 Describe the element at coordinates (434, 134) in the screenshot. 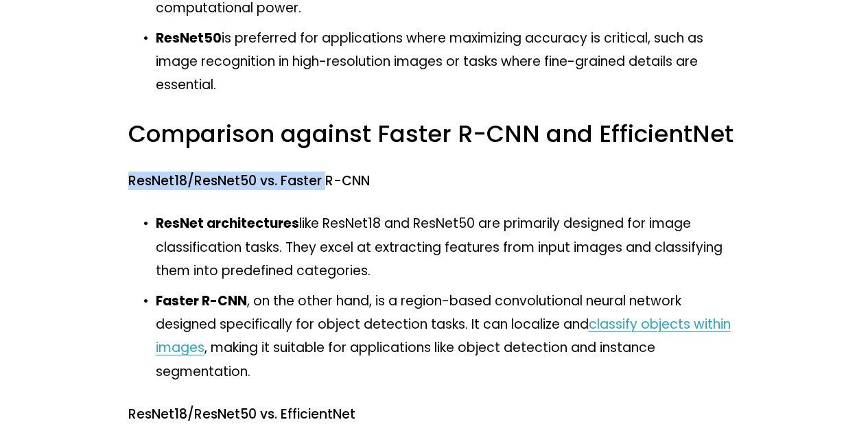

I see `h3: Comparison against Faster R-CNN and EfficientNet` at that location.